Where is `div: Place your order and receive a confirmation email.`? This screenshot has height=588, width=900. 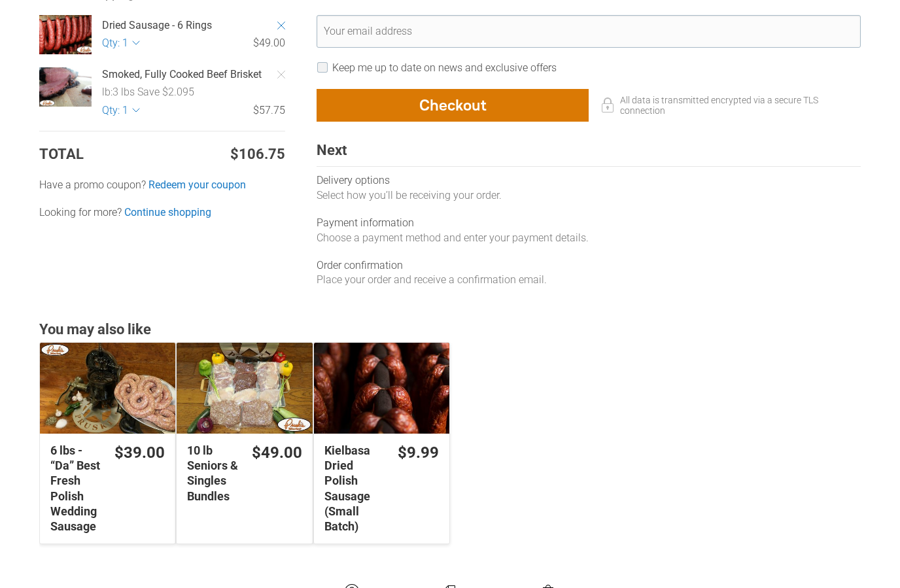 div: Place your order and receive a confirmation email. is located at coordinates (589, 280).